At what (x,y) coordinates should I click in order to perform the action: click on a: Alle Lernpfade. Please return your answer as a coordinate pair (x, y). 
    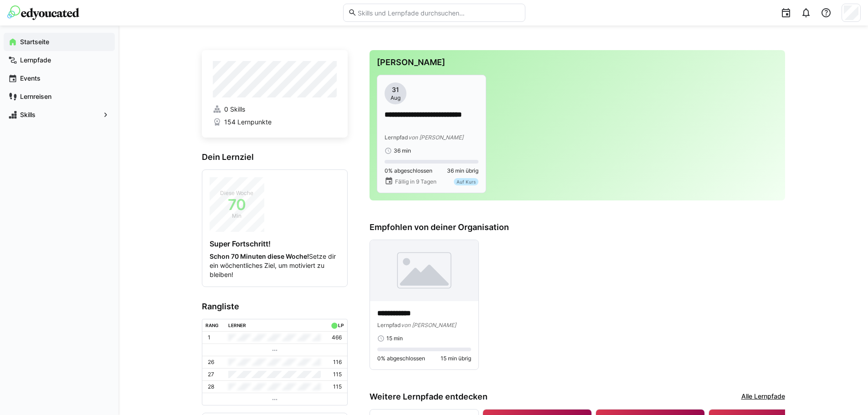
    Looking at the image, I should click on (764, 397).